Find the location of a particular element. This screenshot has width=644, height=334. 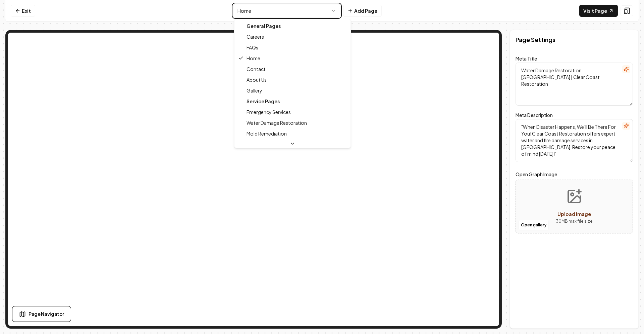

span: Home is located at coordinates (253, 58).